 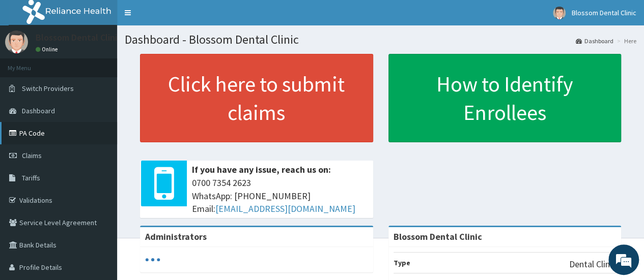 What do you see at coordinates (380, 39) in the screenshot?
I see `h1: Dashboard - Blossom Dental Clinic` at bounding box center [380, 39].